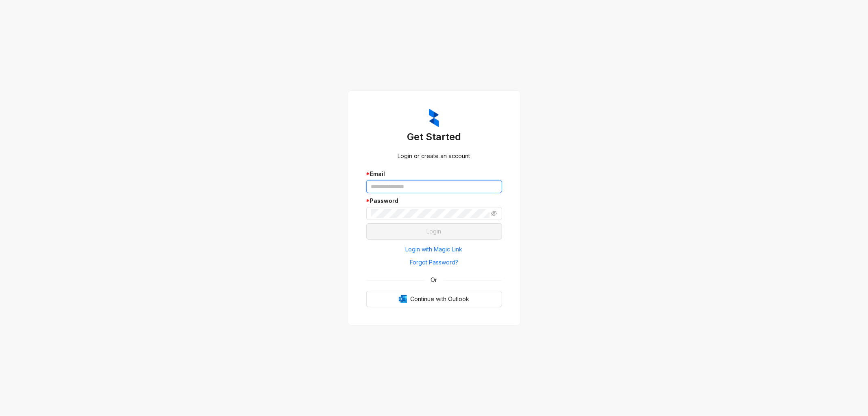 This screenshot has width=868, height=416. I want to click on span: eye-invisible, so click(494, 213).